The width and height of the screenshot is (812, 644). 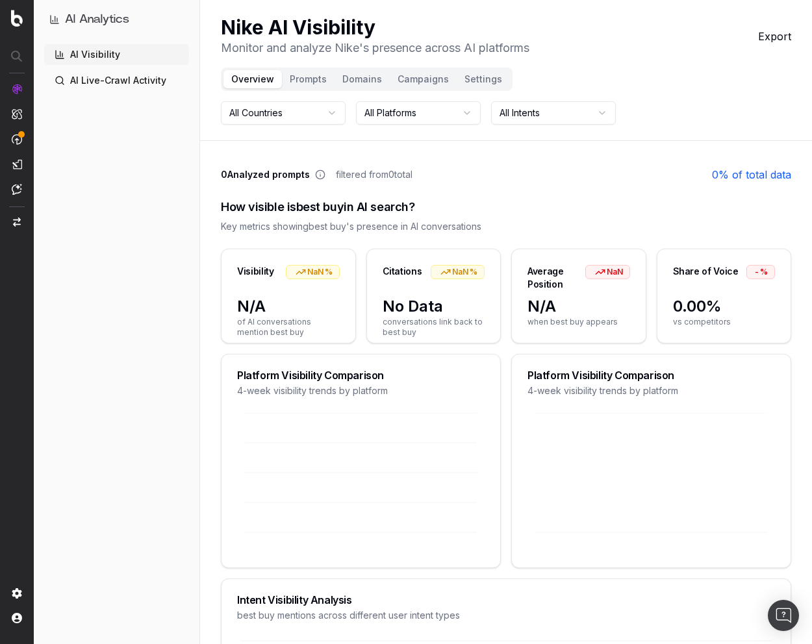 What do you see at coordinates (724, 306) in the screenshot?
I see `span: 0.00%` at bounding box center [724, 306].